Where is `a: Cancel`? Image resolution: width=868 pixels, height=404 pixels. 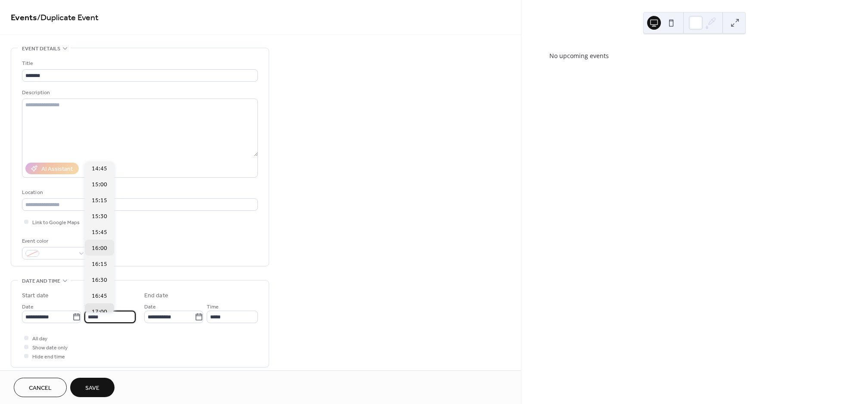
a: Cancel is located at coordinates (40, 388).